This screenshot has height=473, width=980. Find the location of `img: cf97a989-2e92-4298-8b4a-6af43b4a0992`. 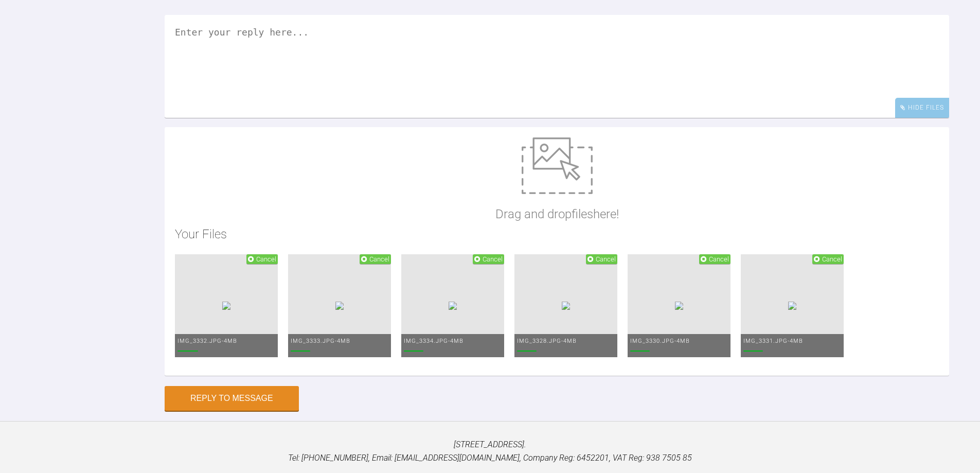

img: cf97a989-2e92-4298-8b4a-6af43b4a0992 is located at coordinates (340, 306).